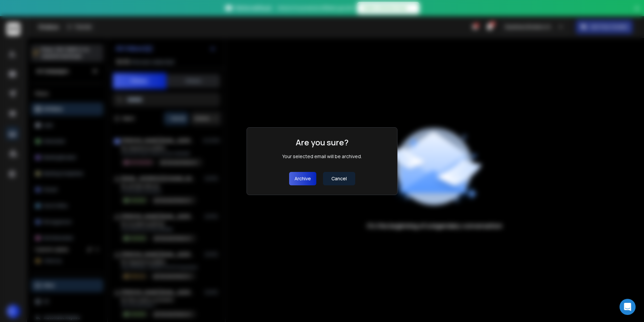 The image size is (644, 322). What do you see at coordinates (303, 178) in the screenshot?
I see `p: archive` at bounding box center [303, 178].